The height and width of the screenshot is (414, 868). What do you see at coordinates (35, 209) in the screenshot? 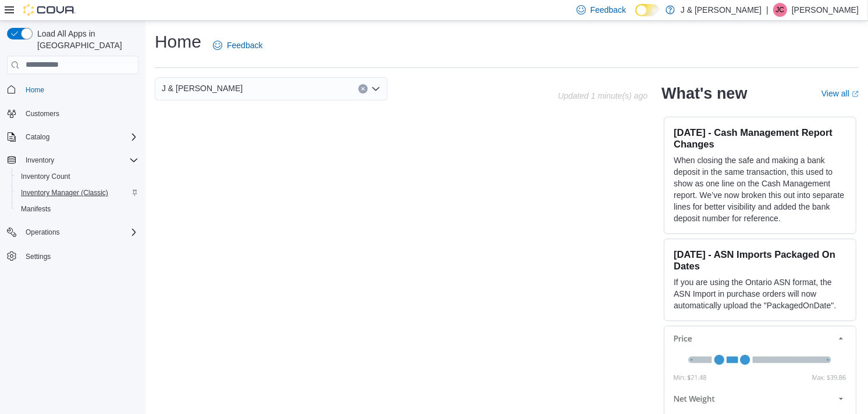
I see `a: Manifests` at bounding box center [35, 209].